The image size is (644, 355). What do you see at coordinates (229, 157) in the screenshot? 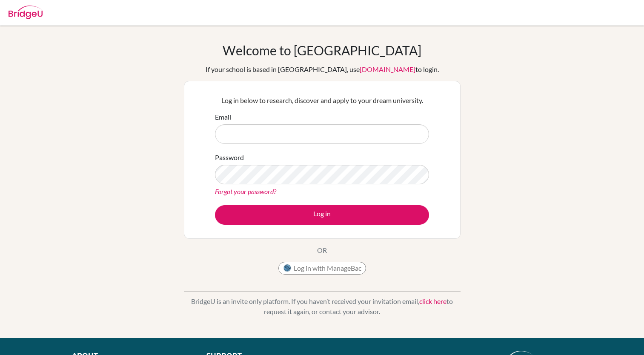
I see `label: Password` at bounding box center [229, 157].